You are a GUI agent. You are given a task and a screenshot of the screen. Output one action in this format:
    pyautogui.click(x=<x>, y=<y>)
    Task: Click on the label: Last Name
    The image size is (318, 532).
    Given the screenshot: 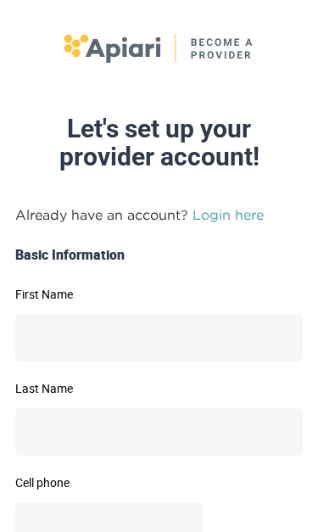 What is the action you would take?
    pyautogui.click(x=159, y=389)
    